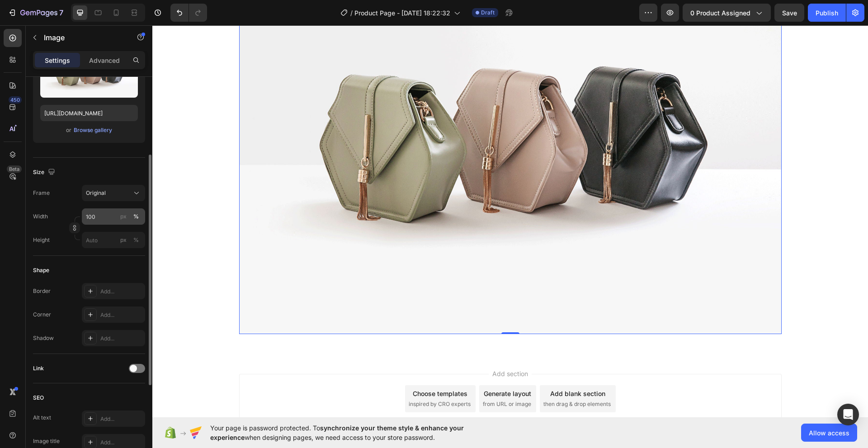 The image size is (868, 448). What do you see at coordinates (287, 378) in the screenshot?
I see `span: inspired by CRO experts` at bounding box center [287, 378].